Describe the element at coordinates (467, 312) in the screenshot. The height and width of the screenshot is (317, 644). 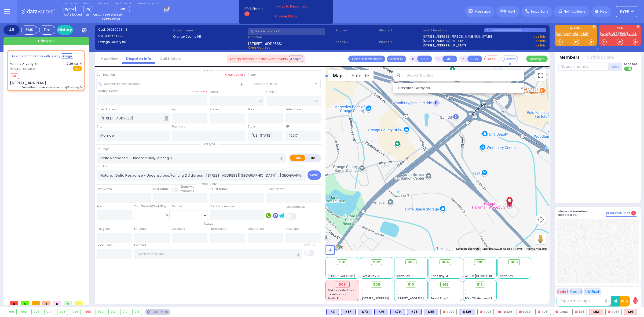
I see `div: K329` at that location.